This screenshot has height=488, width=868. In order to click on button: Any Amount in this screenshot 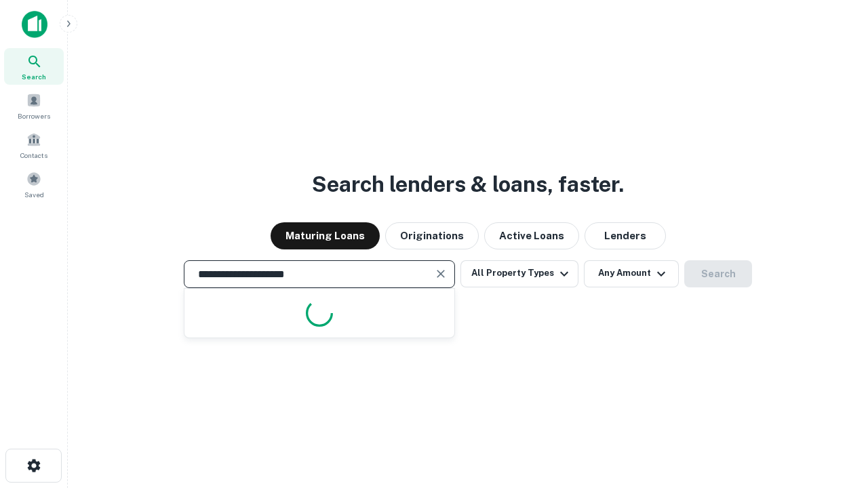, I will do `click(631, 274)`.